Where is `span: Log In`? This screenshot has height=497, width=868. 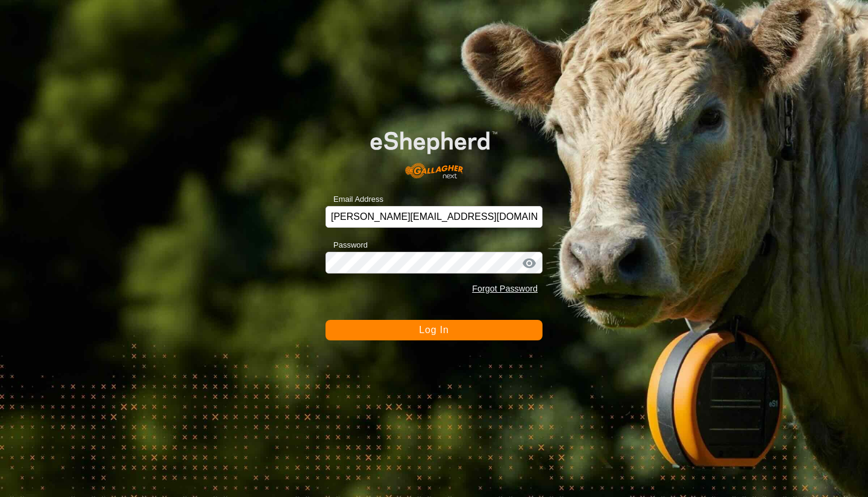 span: Log In is located at coordinates (434, 329).